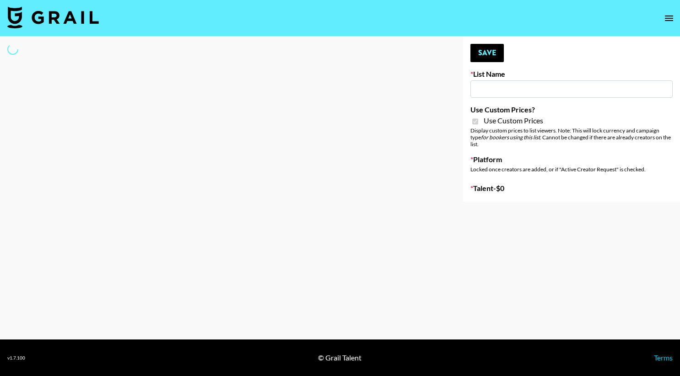  Describe the element at coordinates (571, 110) in the screenshot. I see `label: Use Custom Prices?` at that location.